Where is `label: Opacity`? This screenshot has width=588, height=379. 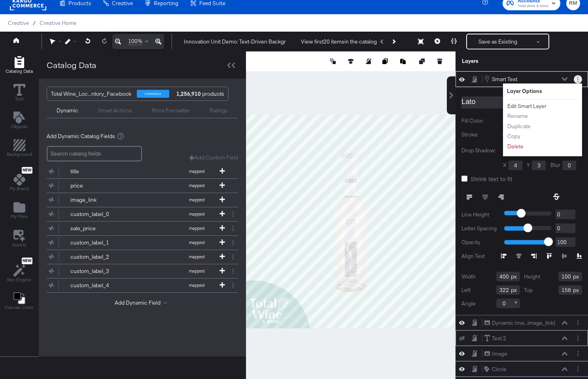 label: Opacity is located at coordinates (480, 242).